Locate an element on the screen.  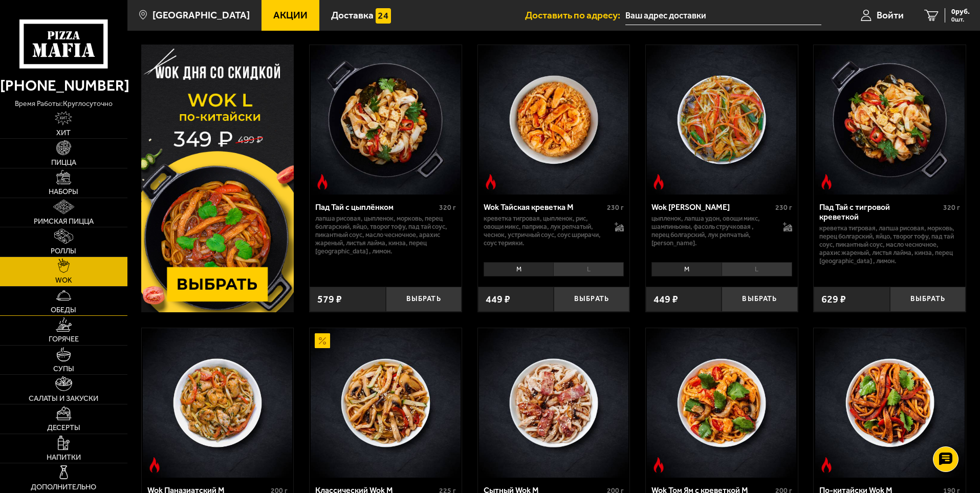
span: 579 ₽ is located at coordinates (329, 300).